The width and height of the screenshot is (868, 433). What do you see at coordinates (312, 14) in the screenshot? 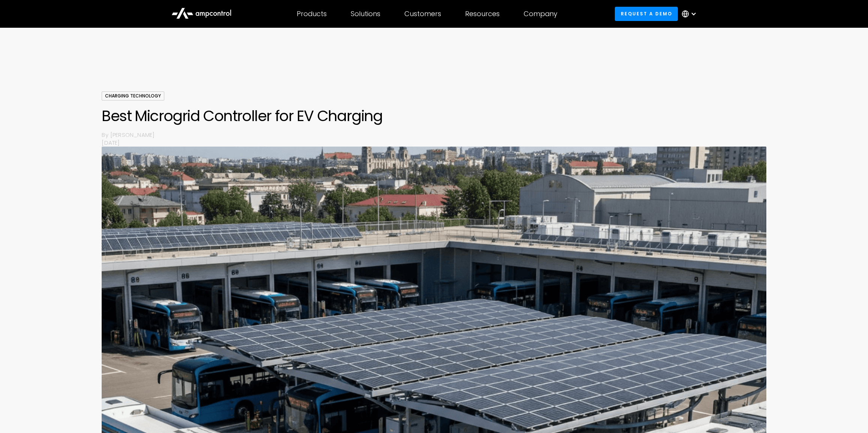
I see `div: Products` at bounding box center [312, 14].